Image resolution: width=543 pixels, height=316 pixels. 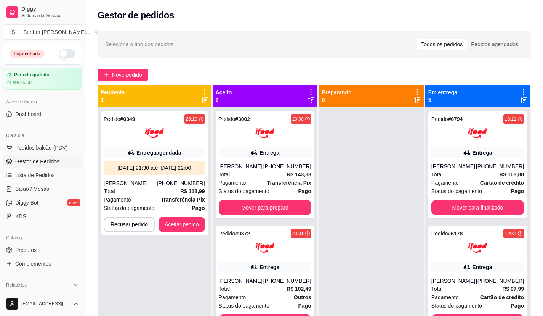 What do you see at coordinates (22, 82) in the screenshot?
I see `article: até 25/08` at bounding box center [22, 82].